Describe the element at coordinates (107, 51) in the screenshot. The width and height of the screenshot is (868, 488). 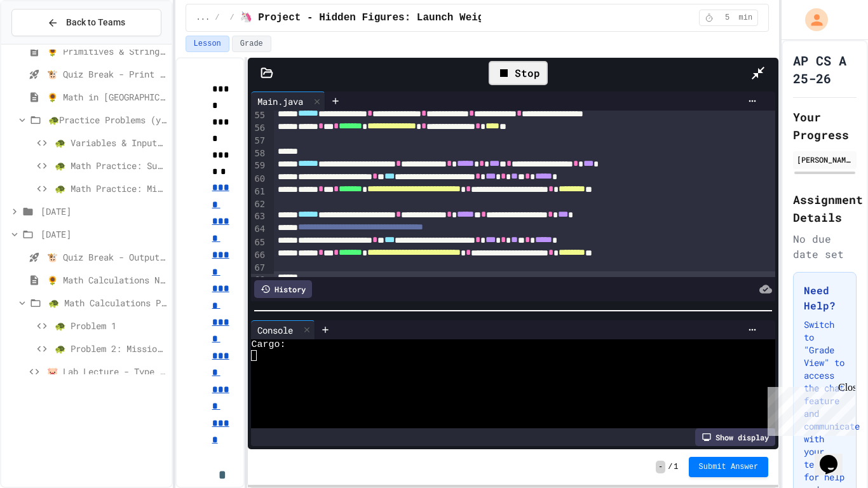
I see `span: 🌻 Primitives & Strings Notes` at that location.